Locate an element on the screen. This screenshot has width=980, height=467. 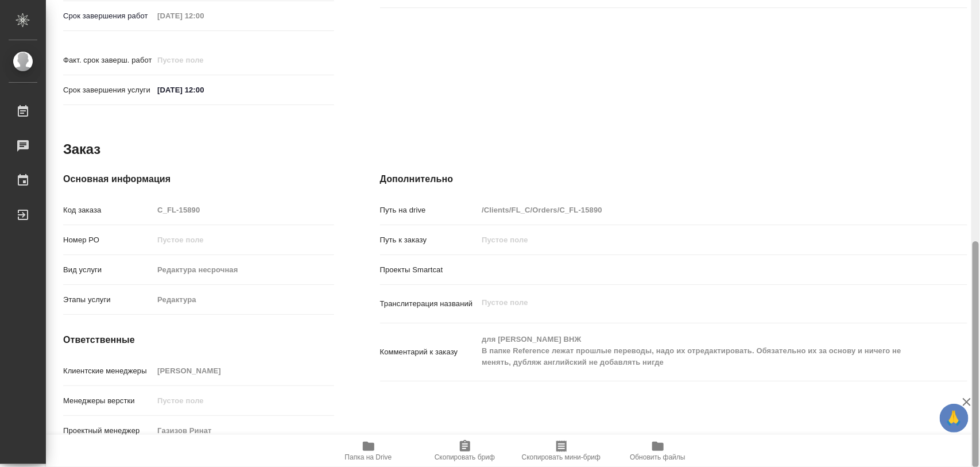
p: Комментарий к заказу is located at coordinates (429, 352).